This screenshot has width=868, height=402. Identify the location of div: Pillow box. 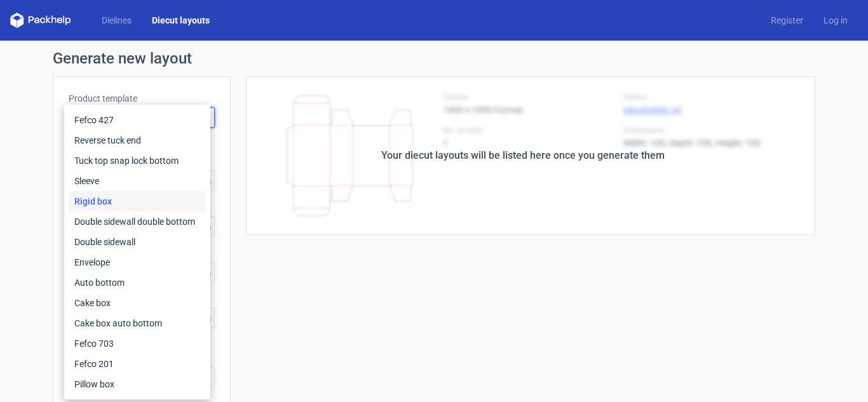
(137, 384).